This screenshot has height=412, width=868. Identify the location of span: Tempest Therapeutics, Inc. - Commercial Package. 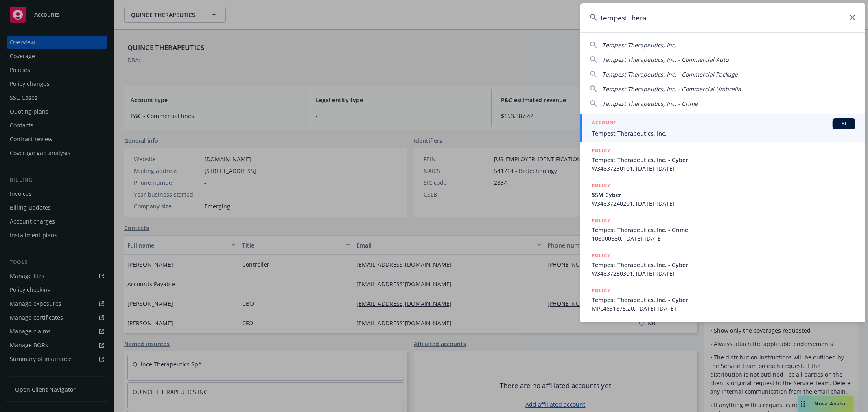
(670, 74).